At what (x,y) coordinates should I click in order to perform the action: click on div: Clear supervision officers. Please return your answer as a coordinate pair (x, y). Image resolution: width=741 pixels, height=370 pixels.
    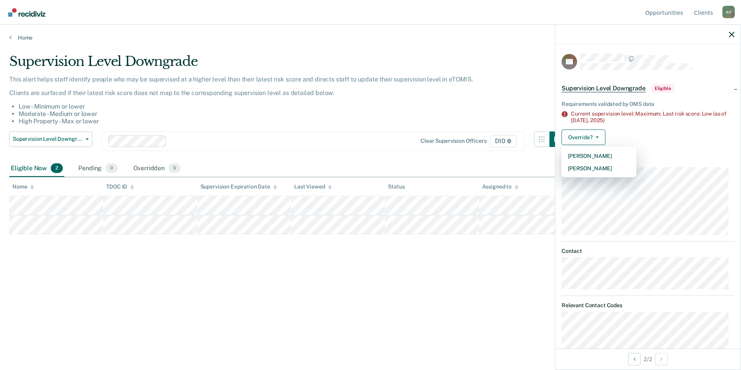
    Looking at the image, I should click on (453, 141).